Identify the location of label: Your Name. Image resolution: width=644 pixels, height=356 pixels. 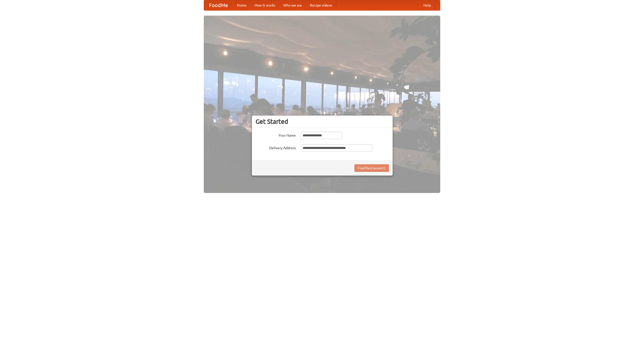
(276, 135).